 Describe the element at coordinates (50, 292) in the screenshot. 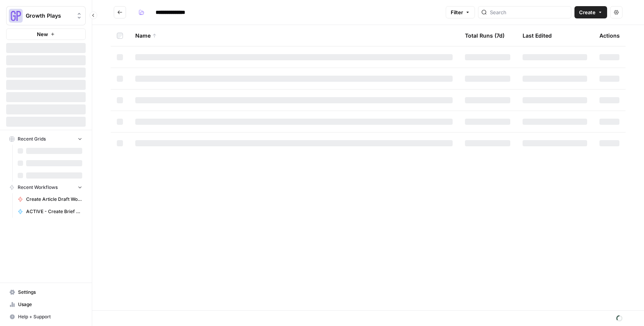

I see `span: Settings` at that location.